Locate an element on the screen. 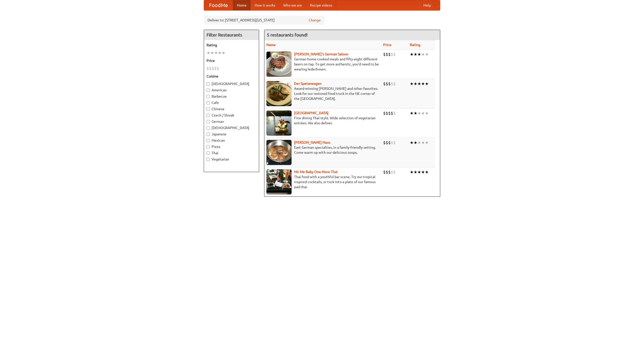 Image resolution: width=644 pixels, height=356 pixels. img: esthers.jpg is located at coordinates (279, 64).